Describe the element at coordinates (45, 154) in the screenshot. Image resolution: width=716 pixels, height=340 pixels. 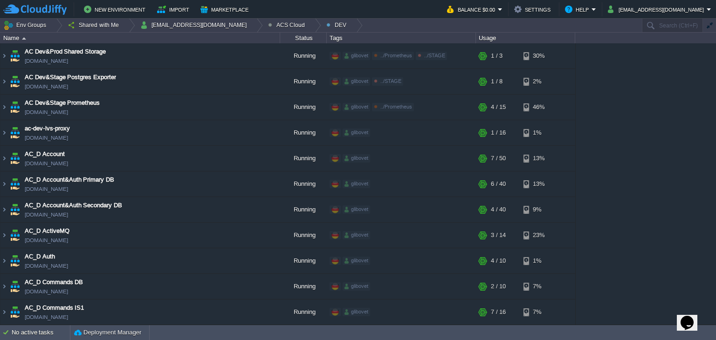
I see `span: AC_D Account` at that location.